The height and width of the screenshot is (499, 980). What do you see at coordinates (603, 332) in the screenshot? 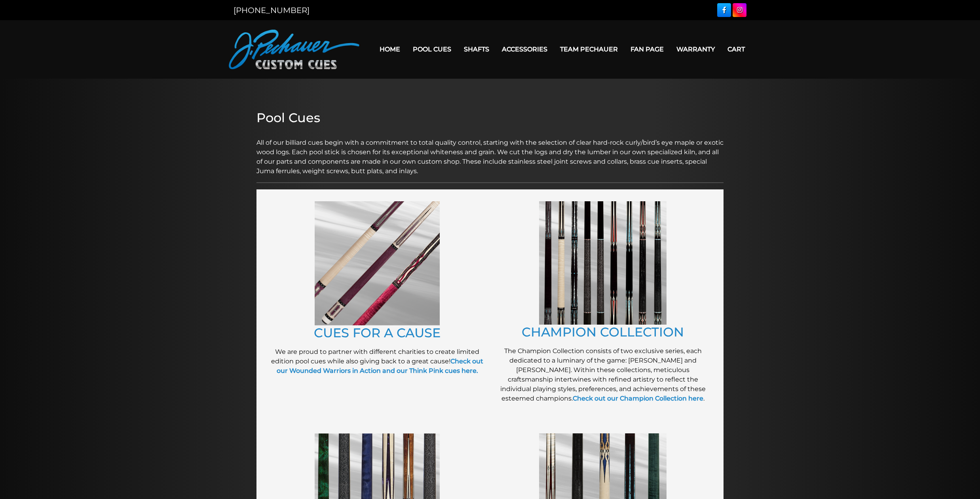
I see `a: CHAMPION COLLECTION` at bounding box center [603, 332].